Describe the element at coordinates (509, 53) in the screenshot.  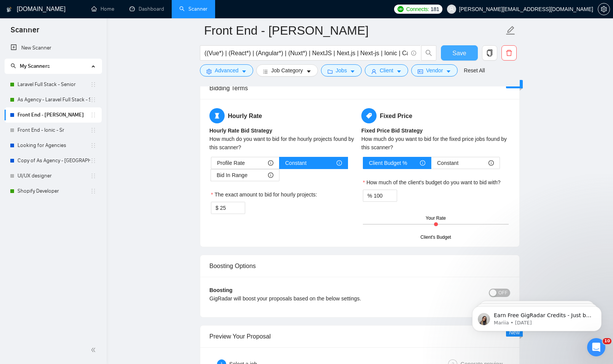
I see `span: delete` at that location.